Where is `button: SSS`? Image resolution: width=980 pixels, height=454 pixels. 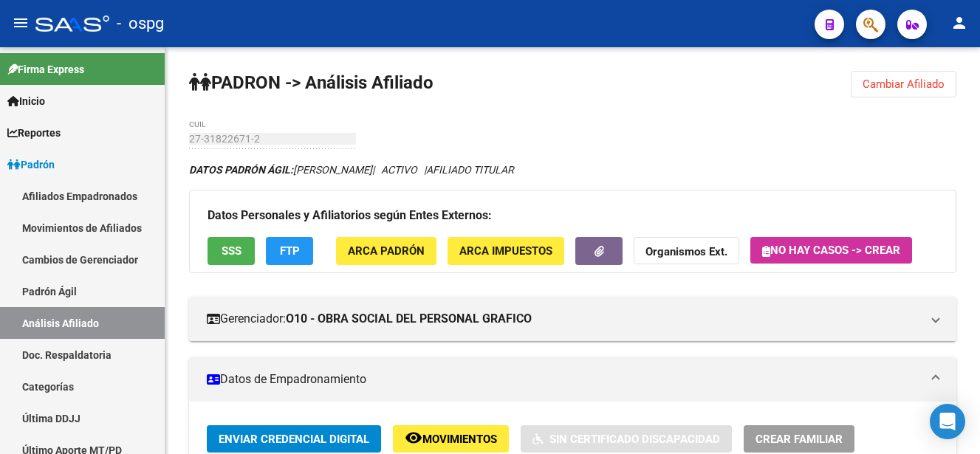
button: SSS is located at coordinates (231, 250).